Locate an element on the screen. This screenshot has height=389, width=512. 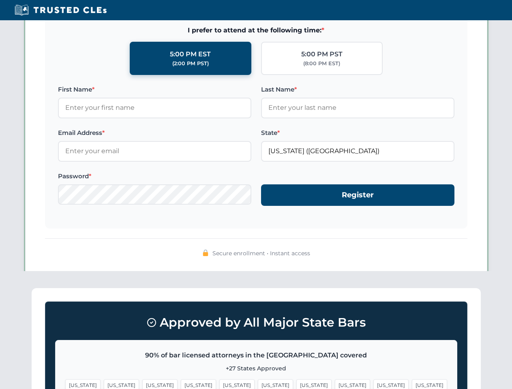
h3: Approved by All Major State Bars is located at coordinates (256, 322).